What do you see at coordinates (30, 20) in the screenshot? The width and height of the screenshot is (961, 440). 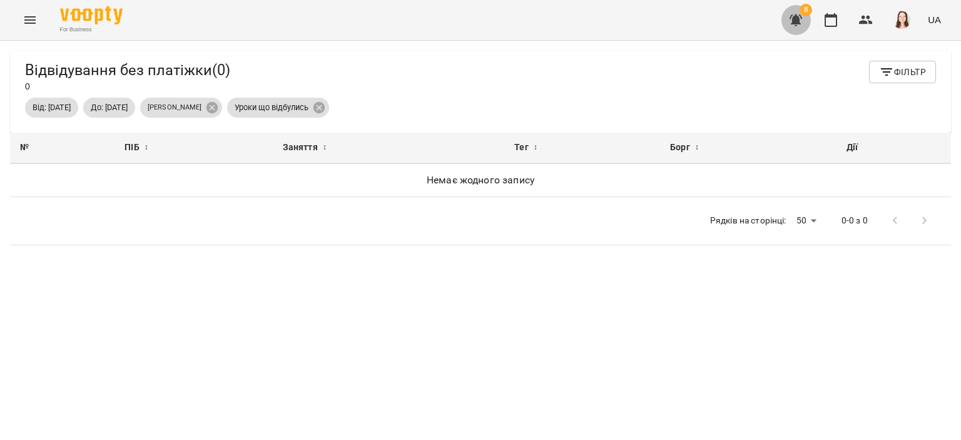 I see `button: Menu` at bounding box center [30, 20].